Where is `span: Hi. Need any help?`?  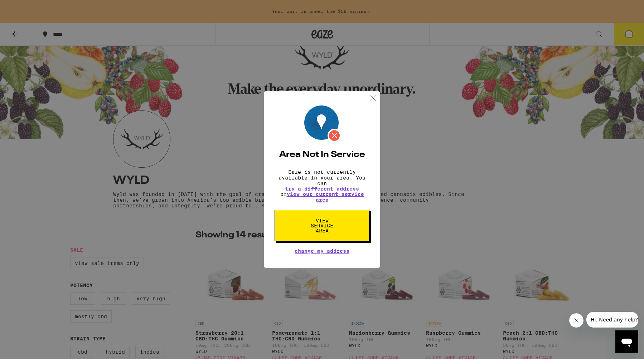
span: Hi. Need any help? is located at coordinates (28, 8).